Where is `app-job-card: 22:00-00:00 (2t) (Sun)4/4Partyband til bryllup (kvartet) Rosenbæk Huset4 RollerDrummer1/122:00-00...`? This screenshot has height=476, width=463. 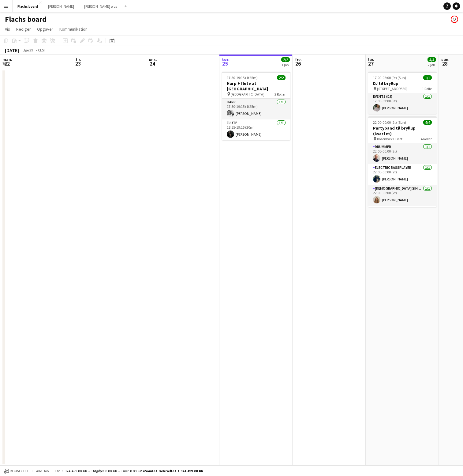 app-job-card: 22:00-00:00 (2t) (Sun)4/4Partyband til bryllup (kvartet) Rosenbæk Huset4 RollerDrummer1/122:00-00... is located at coordinates (403, 162).